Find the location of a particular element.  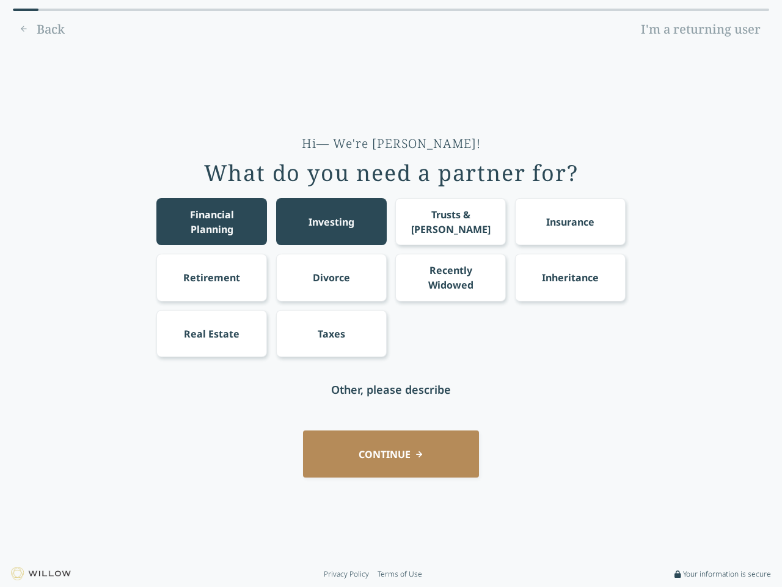

div: What do you need a partner for? is located at coordinates (391, 173).